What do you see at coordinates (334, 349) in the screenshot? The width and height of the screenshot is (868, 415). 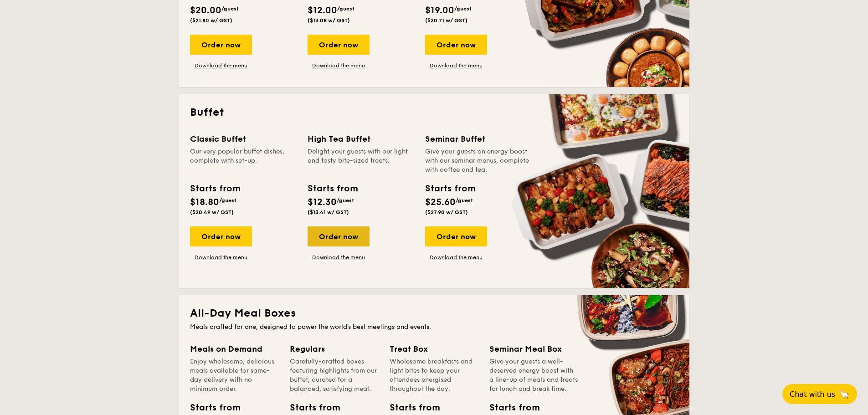 I see `div: Regulars` at bounding box center [334, 349].